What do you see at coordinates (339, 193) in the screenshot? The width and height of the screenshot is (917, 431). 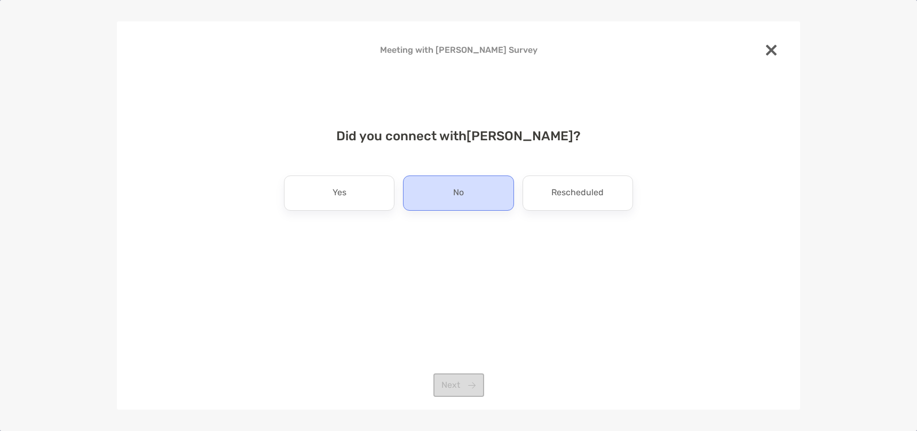 I see `p: Yes` at bounding box center [339, 193].